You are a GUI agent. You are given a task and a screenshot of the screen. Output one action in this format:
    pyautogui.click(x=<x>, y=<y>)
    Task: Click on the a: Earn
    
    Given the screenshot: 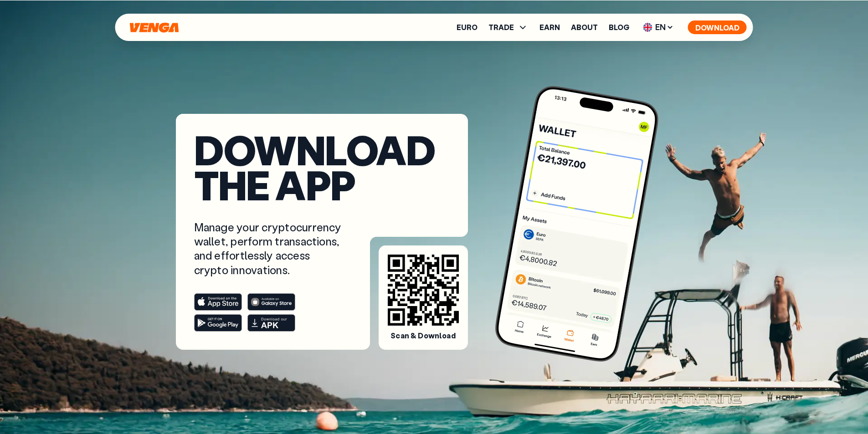 What is the action you would take?
    pyautogui.click(x=550, y=27)
    